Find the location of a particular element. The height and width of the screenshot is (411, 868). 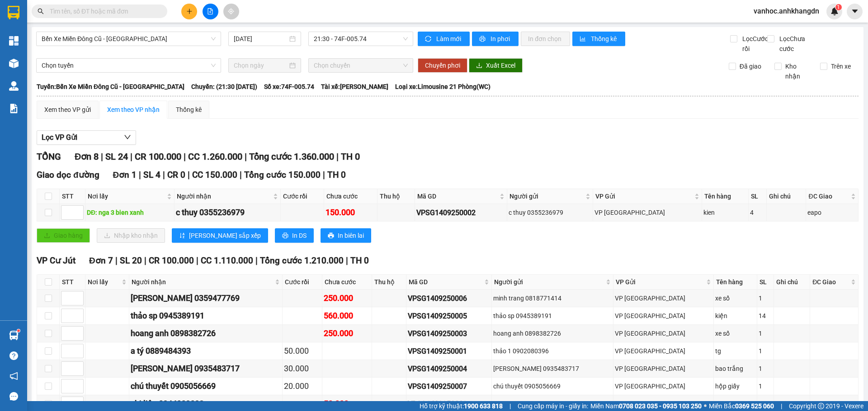

div: chú thuyết 0905056669 is located at coordinates (206, 387).